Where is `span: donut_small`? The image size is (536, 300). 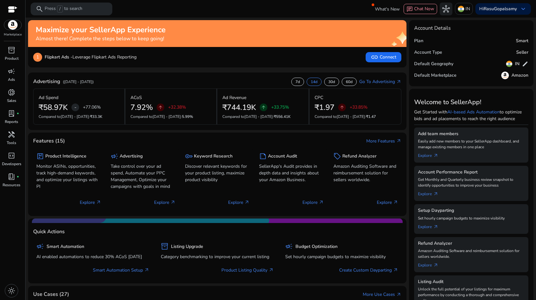
span: donut_small is located at coordinates (11, 92).